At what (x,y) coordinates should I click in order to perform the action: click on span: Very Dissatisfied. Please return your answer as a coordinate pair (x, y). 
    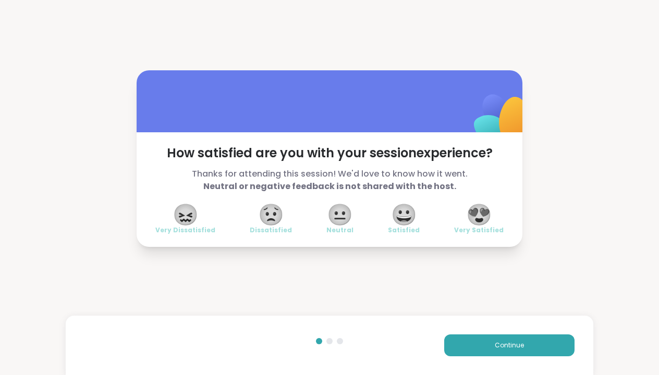
    Looking at the image, I should click on (185, 230).